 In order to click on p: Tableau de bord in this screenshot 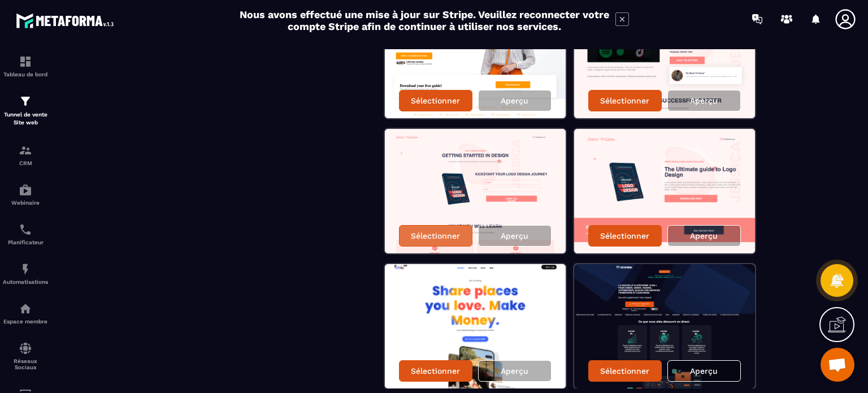, I will do `click(25, 74)`.